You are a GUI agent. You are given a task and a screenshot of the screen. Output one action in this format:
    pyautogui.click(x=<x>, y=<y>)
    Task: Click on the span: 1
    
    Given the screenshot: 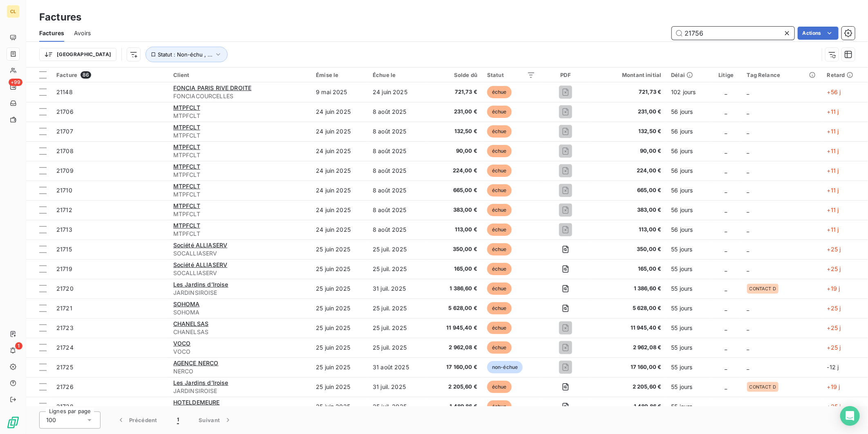 What is the action you would take?
    pyautogui.click(x=18, y=346)
    